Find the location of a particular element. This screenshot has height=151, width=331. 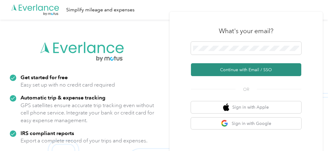

div: Simplify mileage and expenses is located at coordinates (100, 10).